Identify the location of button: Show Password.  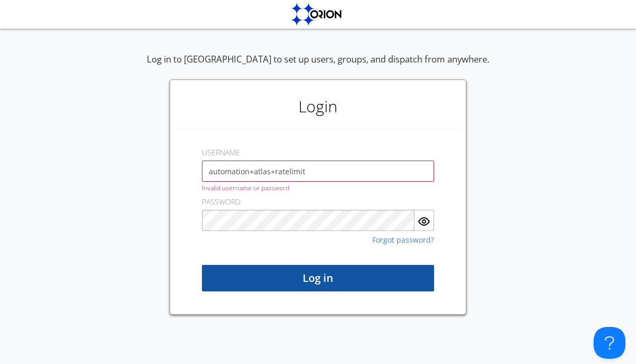
(424, 221).